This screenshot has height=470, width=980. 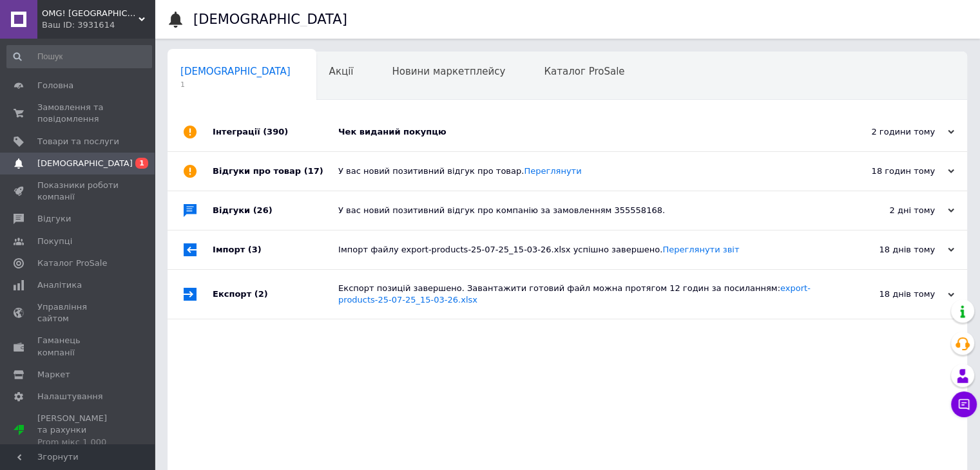 What do you see at coordinates (275, 294) in the screenshot?
I see `div: Експорт` at bounding box center [275, 294].